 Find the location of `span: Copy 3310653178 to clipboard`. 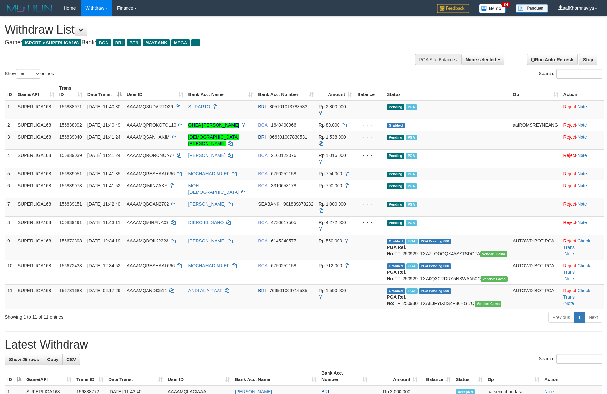

span: Copy 3310653178 to clipboard is located at coordinates (284, 186).